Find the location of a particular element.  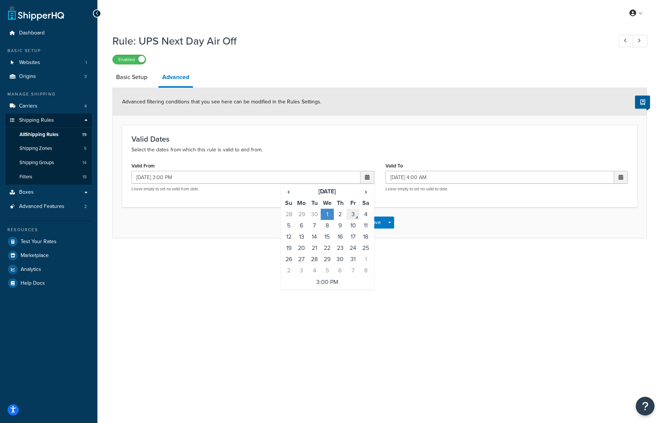

li: Boxes is located at coordinates (49, 192).